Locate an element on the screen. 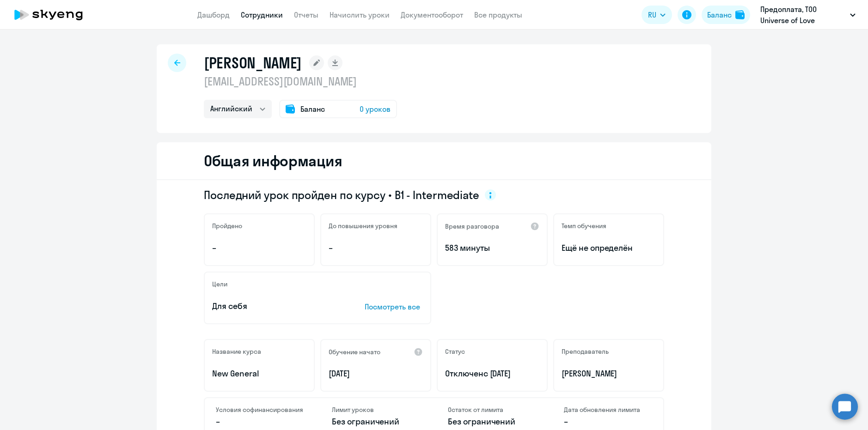  span: Ещё не определён is located at coordinates (609, 248).